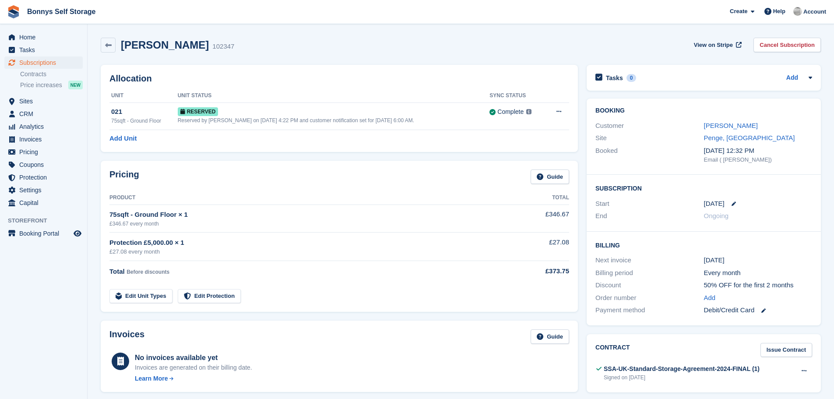  What do you see at coordinates (779, 11) in the screenshot?
I see `span: Help` at bounding box center [779, 11].